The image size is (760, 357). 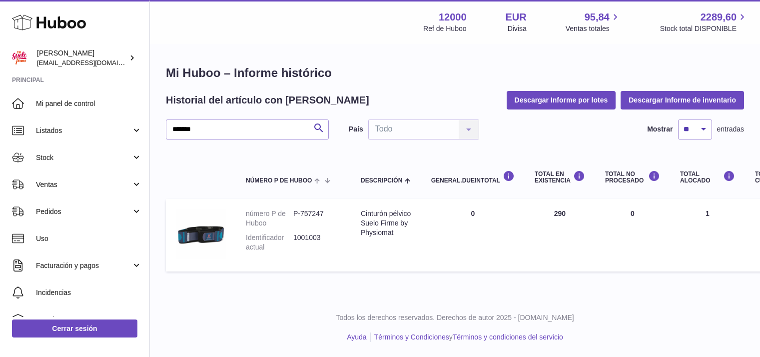 I want to click on div: Total NO PROCESADO, so click(x=633, y=177).